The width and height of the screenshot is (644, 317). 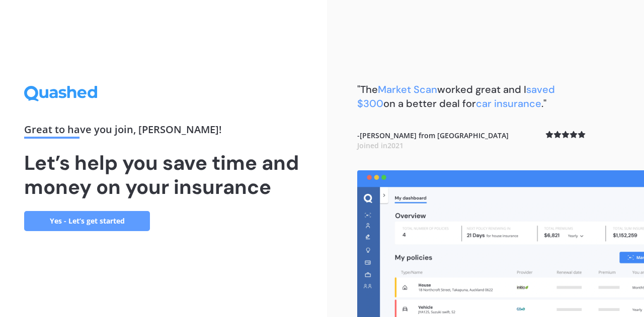 I want to click on img: dashboard.webp, so click(x=501, y=244).